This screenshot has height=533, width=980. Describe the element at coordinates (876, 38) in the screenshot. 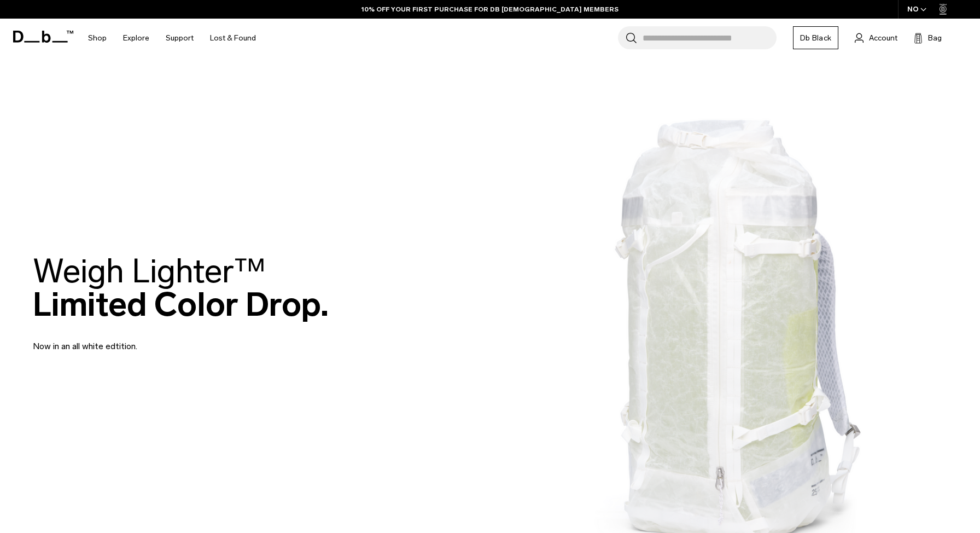

I see `a: Account` at that location.